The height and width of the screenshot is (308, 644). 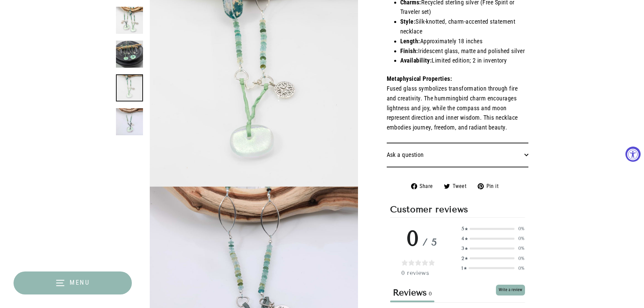 I want to click on div: 0 reviews with 5 stars, so click(x=492, y=229).